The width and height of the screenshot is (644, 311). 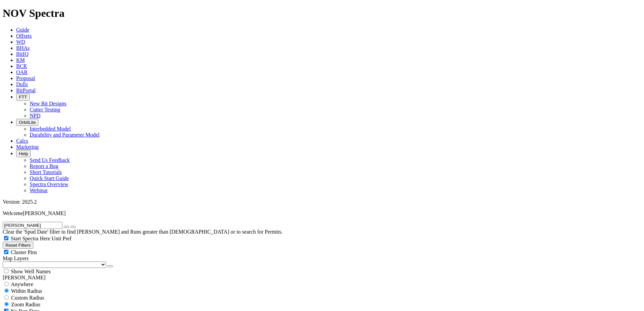 I want to click on a: Report a Bug, so click(x=44, y=166).